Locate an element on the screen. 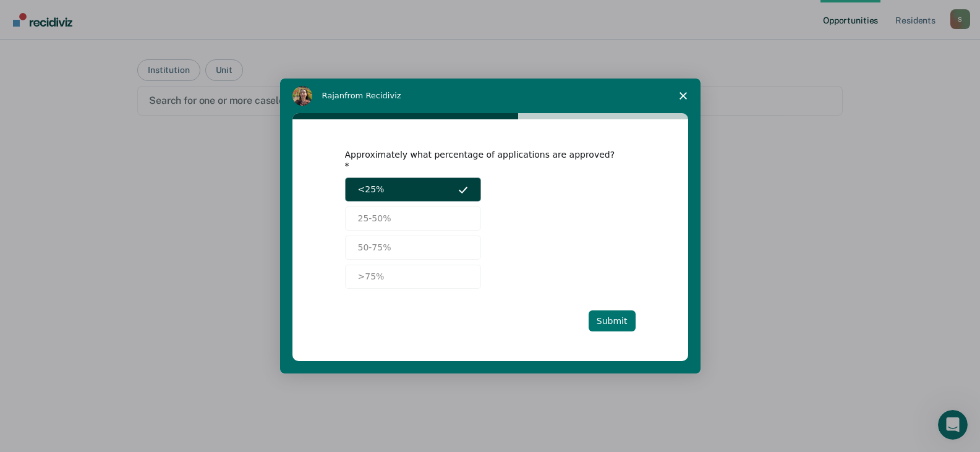 The image size is (980, 452). span: 25-50% is located at coordinates (375, 218).